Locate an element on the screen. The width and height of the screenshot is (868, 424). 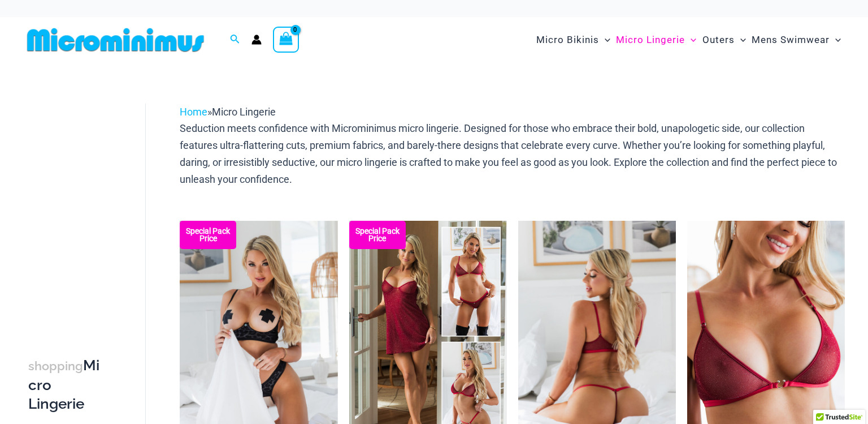
a: Home is located at coordinates (193, 111).